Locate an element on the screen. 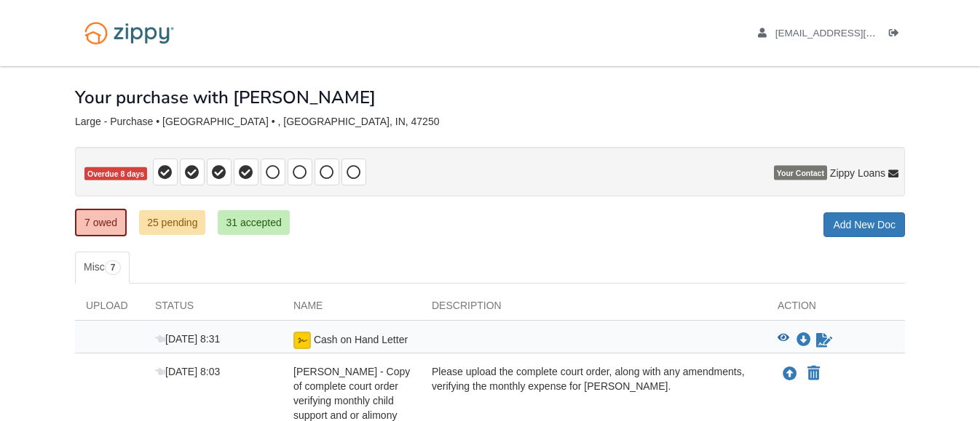 This screenshot has height=421, width=980. button: Upload Tony Roark - Copy of complete court order verifying monthly child support and or alimony e... is located at coordinates (790, 374).